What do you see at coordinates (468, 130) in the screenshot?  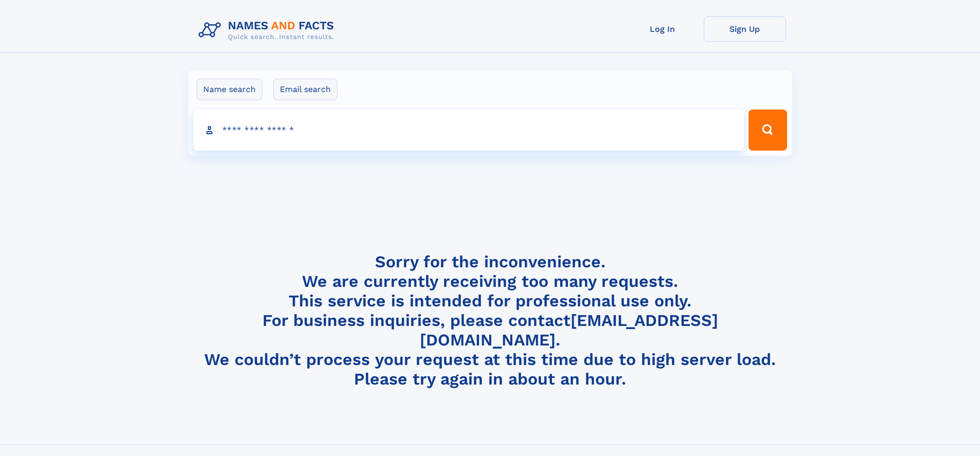 I see `input: search input` at bounding box center [468, 130].